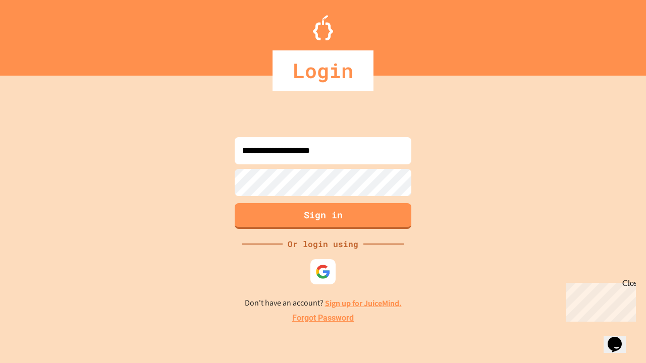  What do you see at coordinates (323, 303) in the screenshot?
I see `p: Don't have an account?` at bounding box center [323, 303].